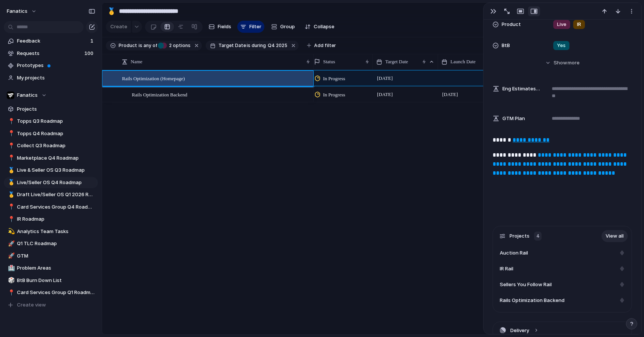  What do you see at coordinates (526, 285) in the screenshot?
I see `span: Sellers You Follow Rail` at bounding box center [526, 285].